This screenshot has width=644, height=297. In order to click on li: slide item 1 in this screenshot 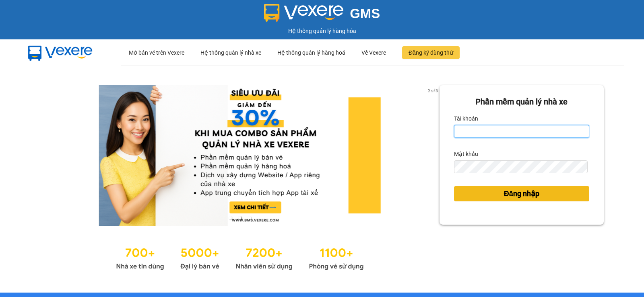, I will do `click(230, 218)`.